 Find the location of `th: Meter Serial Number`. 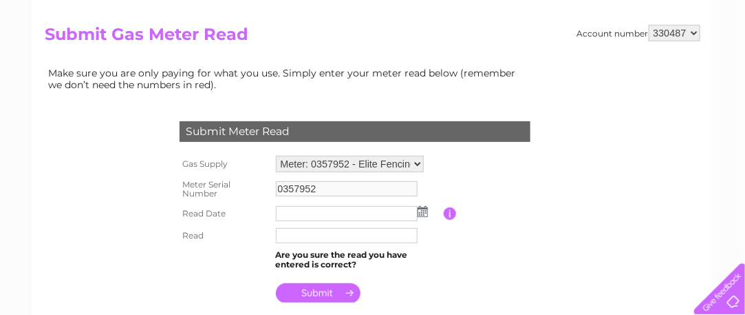

th: Meter Serial Number is located at coordinates (224, 189).